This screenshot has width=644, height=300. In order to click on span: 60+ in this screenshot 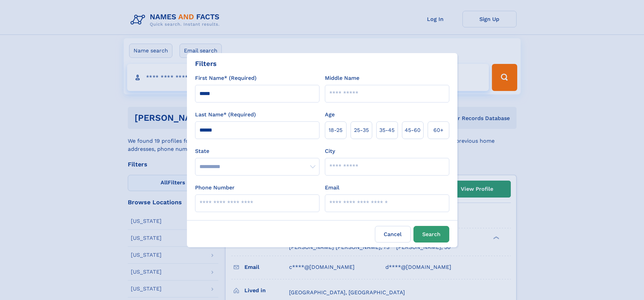, I will do `click(439, 130)`.